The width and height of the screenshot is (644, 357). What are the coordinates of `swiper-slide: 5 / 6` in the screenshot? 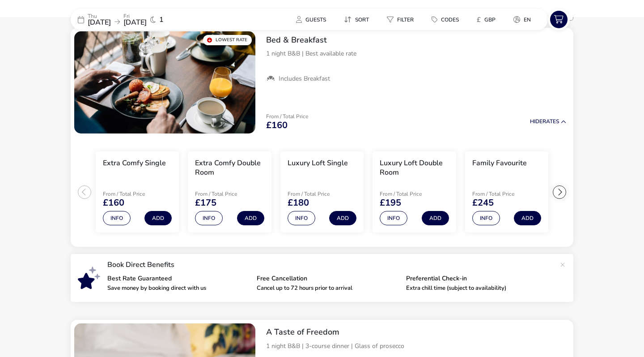 It's located at (507, 192).